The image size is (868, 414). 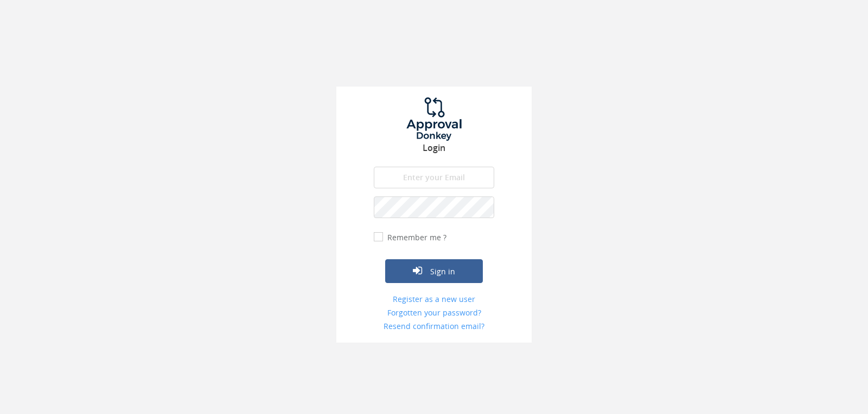 What do you see at coordinates (434, 271) in the screenshot?
I see `button: Sign in` at bounding box center [434, 271].